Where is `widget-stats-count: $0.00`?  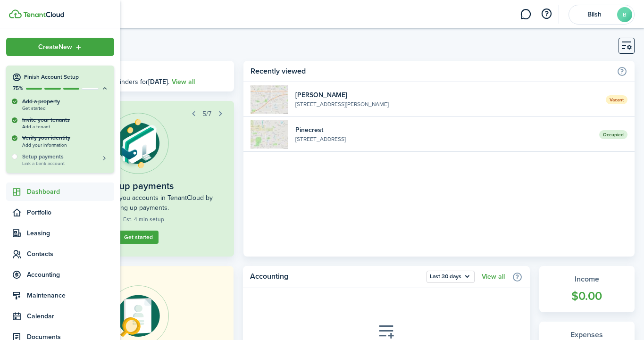
widget-stats-count: $0.00 is located at coordinates (587, 296).